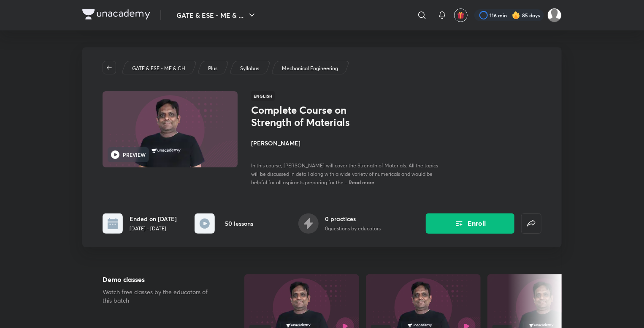  What do you see at coordinates (116, 15) in the screenshot?
I see `img: Company Logo` at bounding box center [116, 15].